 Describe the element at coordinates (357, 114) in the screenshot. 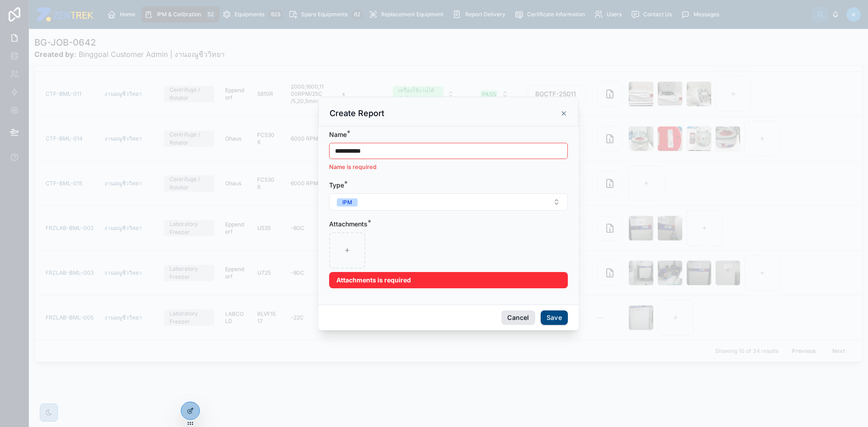

I see `h3: Create Report` at that location.